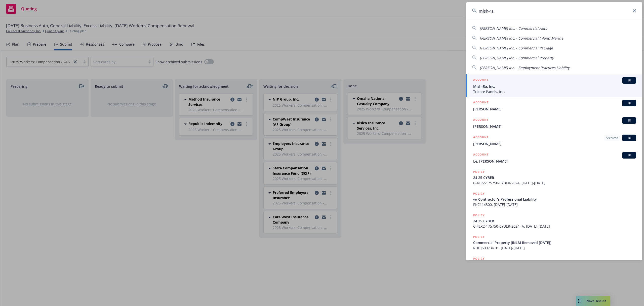 The width and height of the screenshot is (644, 306). Describe the element at coordinates (555, 91) in the screenshot. I see `span: Tricore Panels, Inc.` at that location.